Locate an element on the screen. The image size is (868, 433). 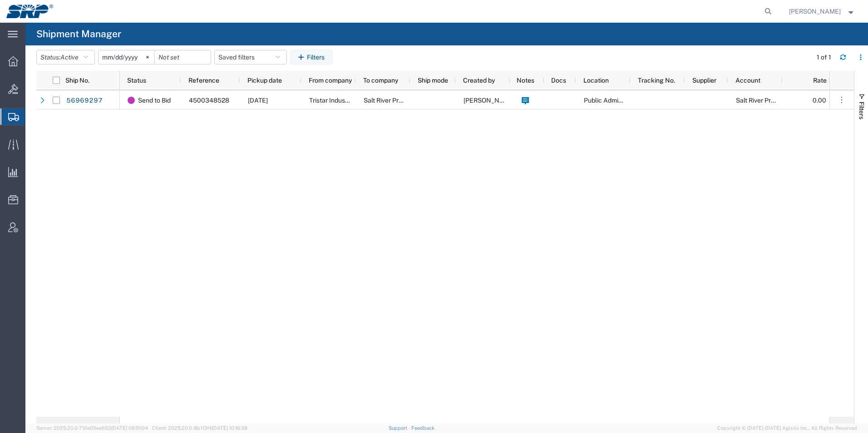
span: 10/01/2025 is located at coordinates (258, 100).